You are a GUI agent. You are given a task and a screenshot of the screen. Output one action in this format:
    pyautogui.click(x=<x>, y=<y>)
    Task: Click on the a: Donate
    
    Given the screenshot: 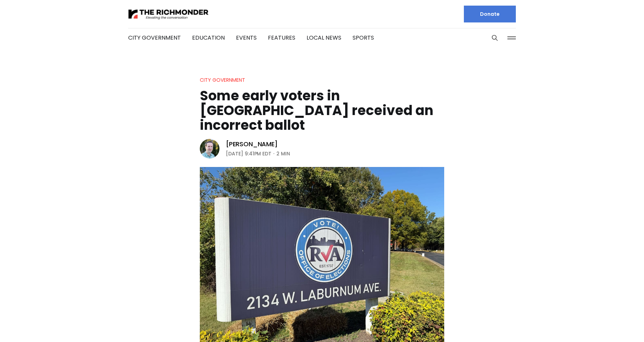 What is the action you would take?
    pyautogui.click(x=490, y=14)
    